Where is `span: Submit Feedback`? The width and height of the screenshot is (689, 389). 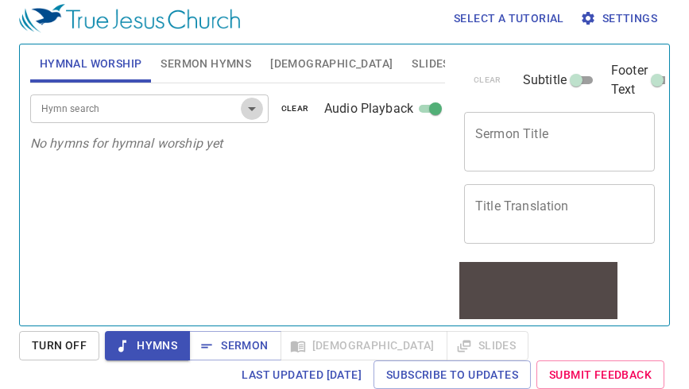
span: Submit Feedback is located at coordinates (600, 375).